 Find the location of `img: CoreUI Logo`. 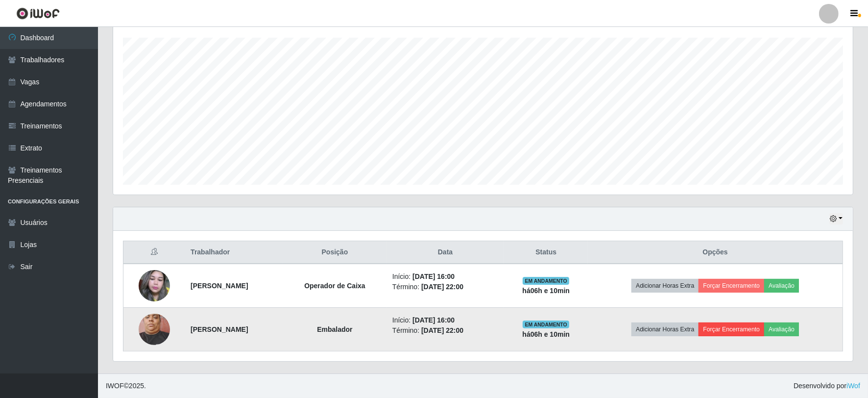

img: CoreUI Logo is located at coordinates (38, 13).